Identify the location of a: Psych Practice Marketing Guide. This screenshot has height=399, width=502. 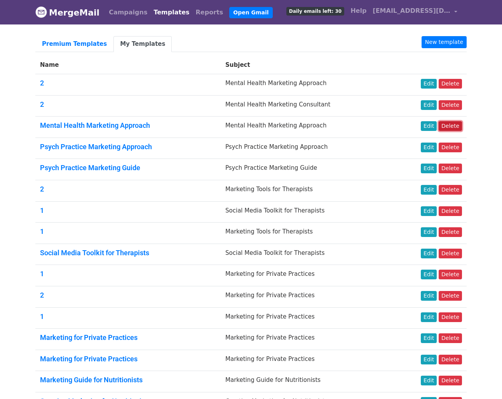
(90, 167).